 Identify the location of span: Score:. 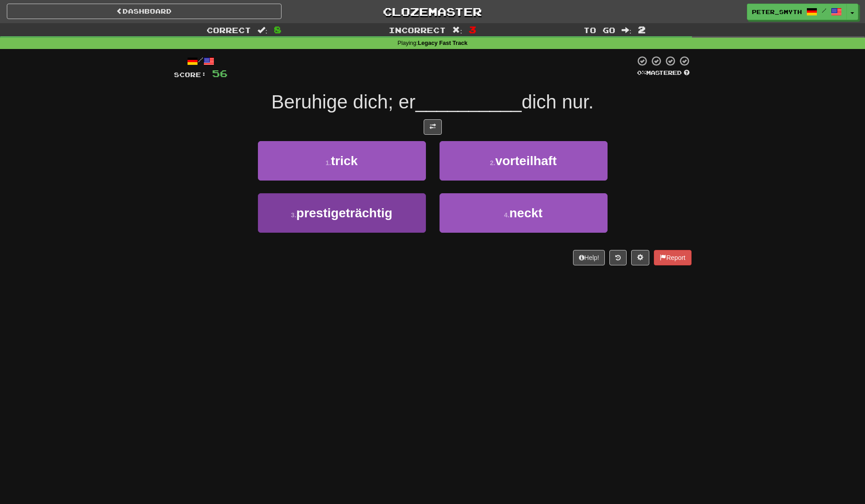
(190, 75).